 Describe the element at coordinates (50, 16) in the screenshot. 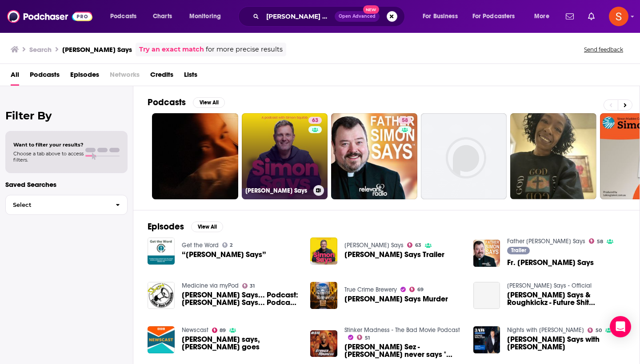

I see `a: Podchaser - Follow, Share and Rate Podcasts` at that location.